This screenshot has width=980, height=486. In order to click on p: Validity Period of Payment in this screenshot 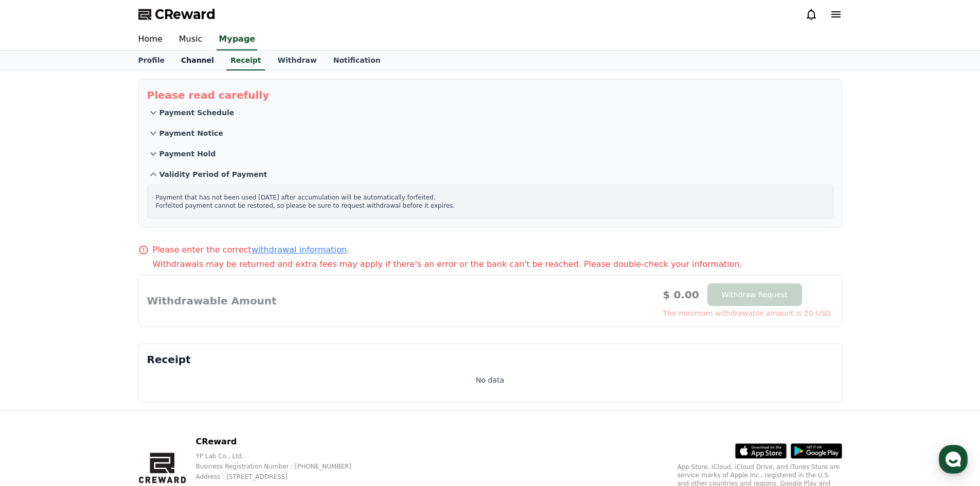, I will do `click(213, 174)`.